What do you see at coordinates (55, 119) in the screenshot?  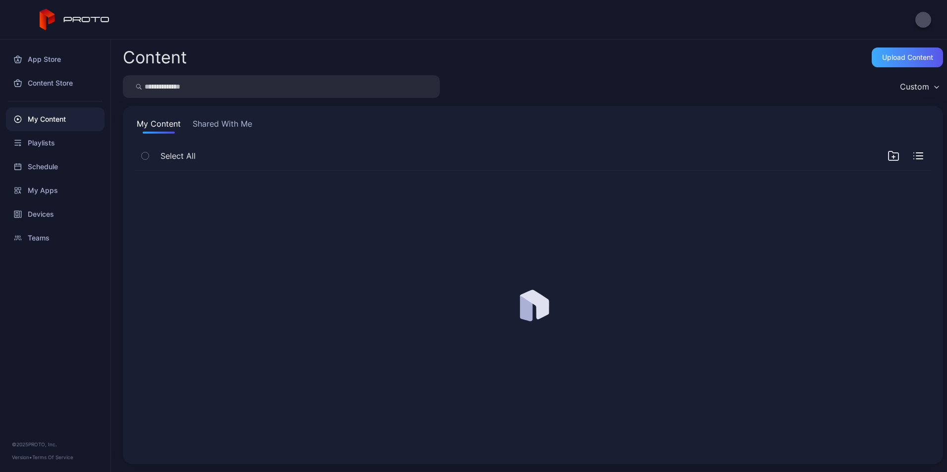 I see `div: My Content` at bounding box center [55, 119].